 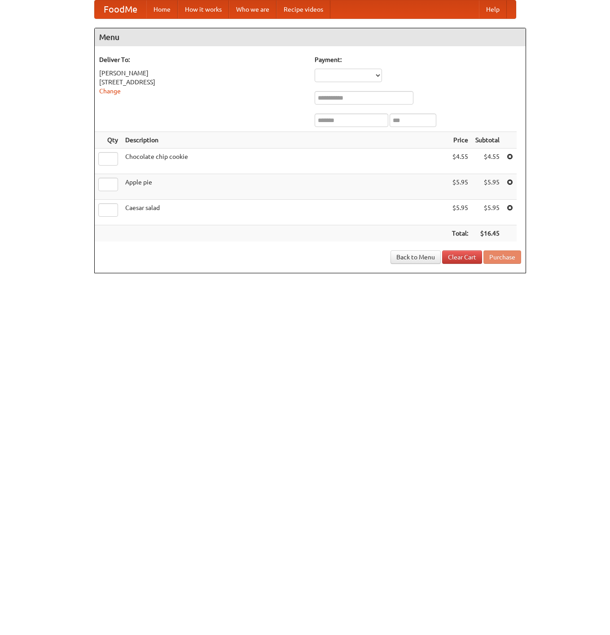 What do you see at coordinates (162, 9) in the screenshot?
I see `a: Home` at bounding box center [162, 9].